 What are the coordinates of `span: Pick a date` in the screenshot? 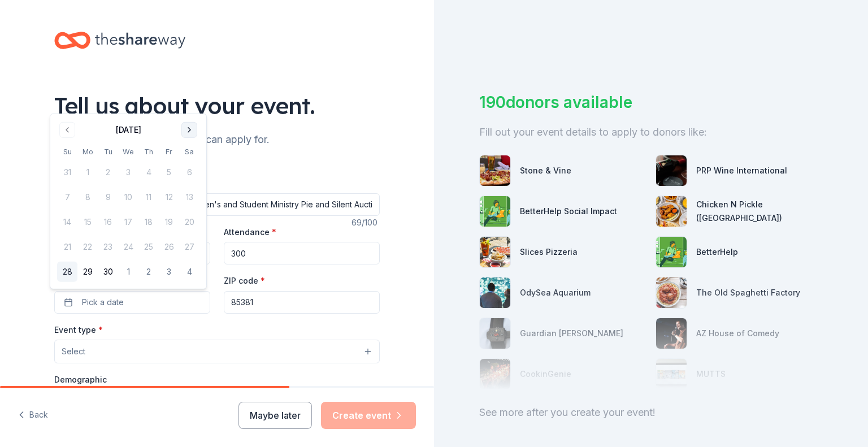 It's located at (103, 303).